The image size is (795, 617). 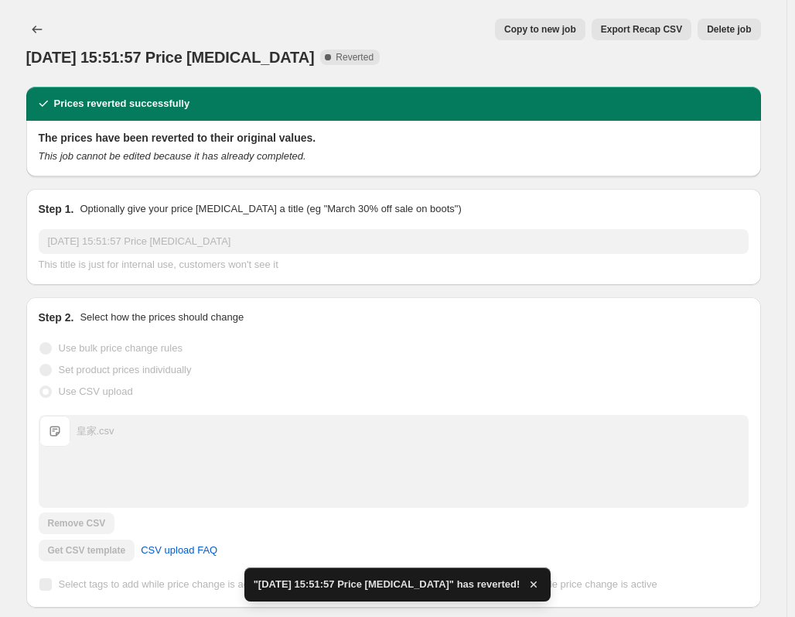 What do you see at coordinates (37, 29) in the screenshot?
I see `button: Price change jobs` at bounding box center [37, 29].